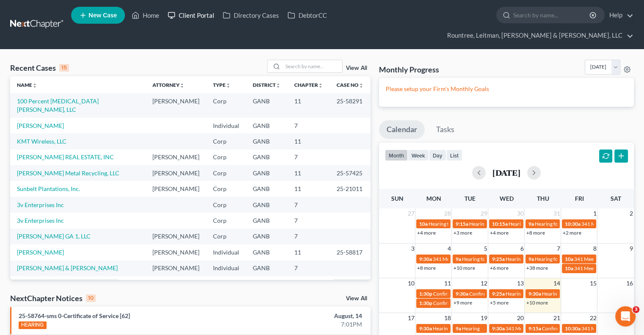  What do you see at coordinates (396, 155) in the screenshot?
I see `button: month` at bounding box center [396, 155].